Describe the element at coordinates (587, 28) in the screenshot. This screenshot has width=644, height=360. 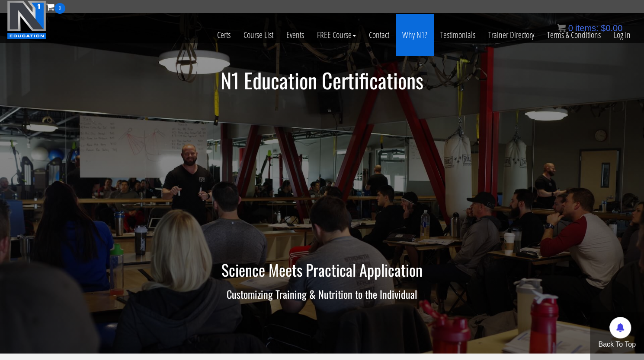
I see `span: items:` at that location.